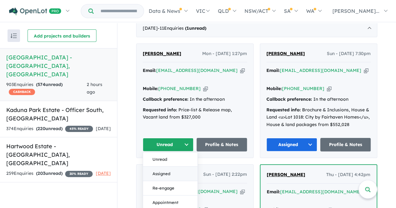  What do you see at coordinates (14, 36) in the screenshot?
I see `img: sort.svg` at bounding box center [14, 36].